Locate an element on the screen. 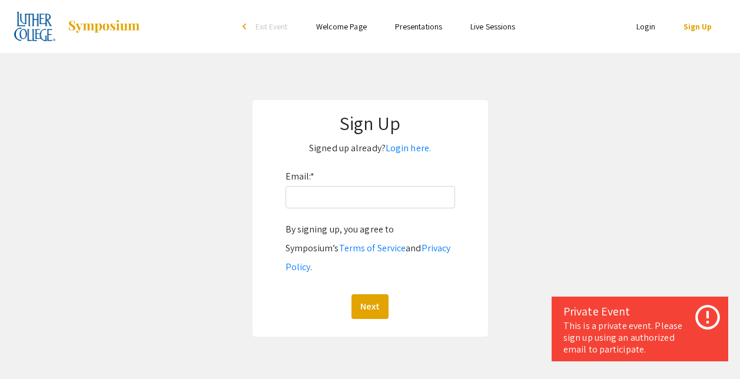 The image size is (740, 379). label: Email: is located at coordinates (300, 177).